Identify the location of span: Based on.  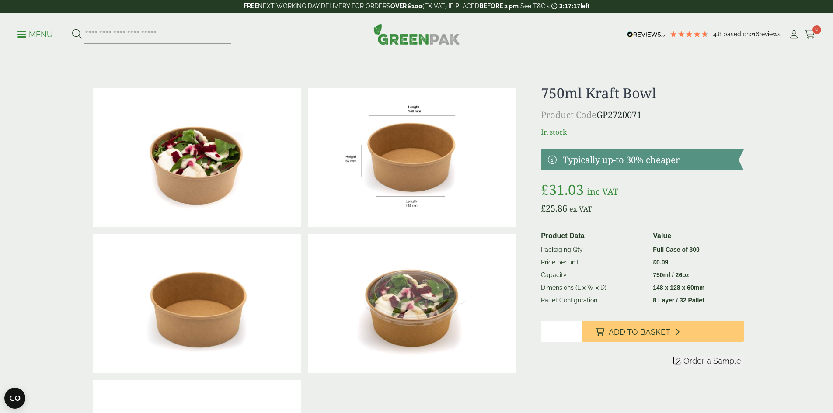
(736, 34).